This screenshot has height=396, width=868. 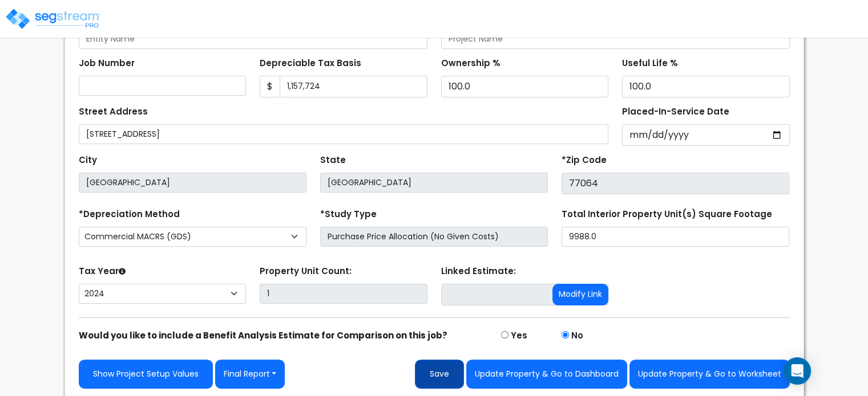 I want to click on input: Depreciation, so click(x=705, y=87).